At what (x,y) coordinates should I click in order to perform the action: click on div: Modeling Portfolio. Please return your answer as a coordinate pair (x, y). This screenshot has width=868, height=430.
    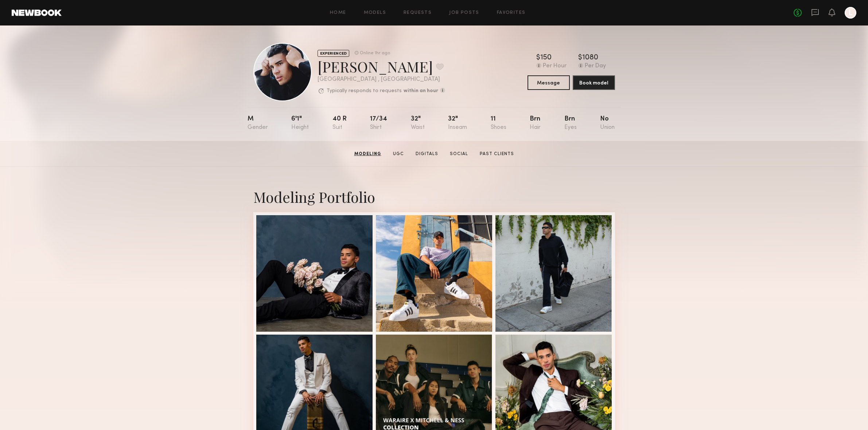
    Looking at the image, I should click on (434, 197).